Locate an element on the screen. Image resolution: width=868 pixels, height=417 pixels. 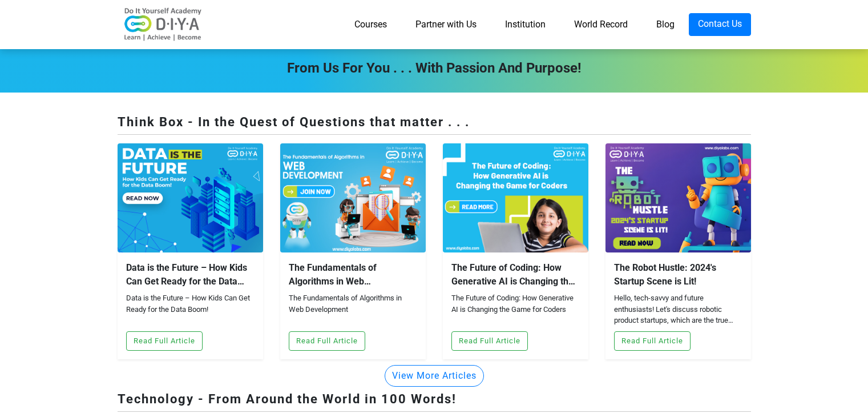
a: Institution is located at coordinates (525, 24).